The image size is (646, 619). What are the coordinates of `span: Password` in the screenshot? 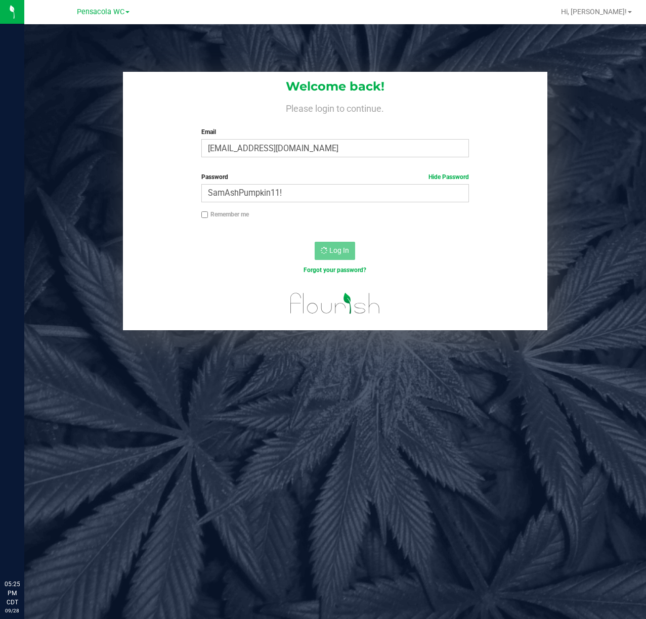 It's located at (215, 177).